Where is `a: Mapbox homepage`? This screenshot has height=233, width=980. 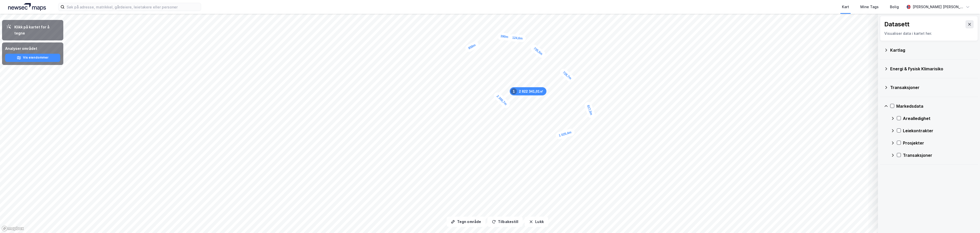
a: Mapbox homepage is located at coordinates (13, 228).